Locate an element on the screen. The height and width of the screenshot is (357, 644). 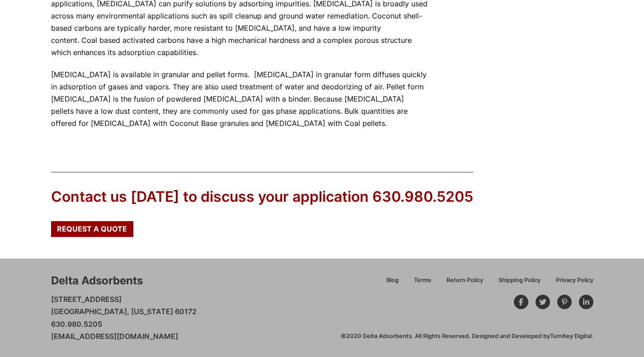
div: Delta Adsorbents is located at coordinates (97, 281).